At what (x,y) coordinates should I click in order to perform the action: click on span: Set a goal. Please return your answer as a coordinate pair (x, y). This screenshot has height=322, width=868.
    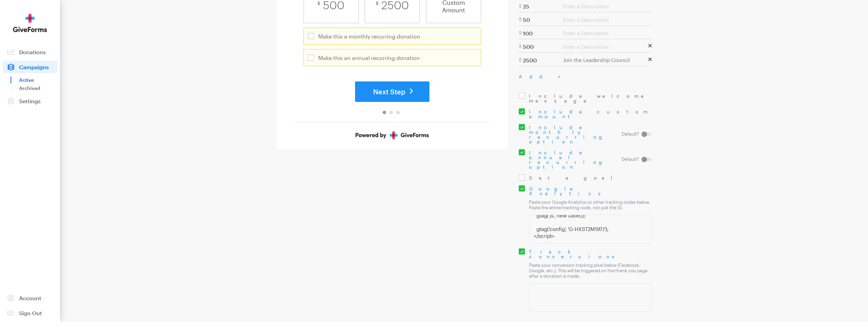
    Looking at the image, I should click on (572, 177).